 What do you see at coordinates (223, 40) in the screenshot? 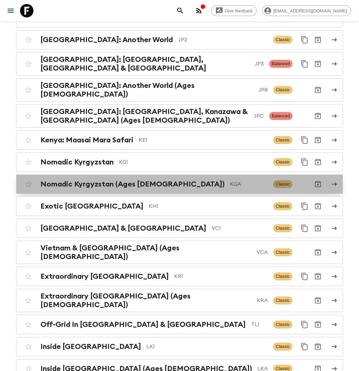
I see `p: JP2` at bounding box center [223, 40].